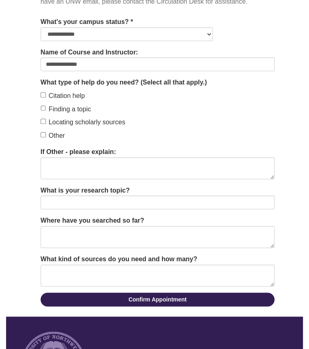  What do you see at coordinates (158, 82) in the screenshot?
I see `legend: What type of help do you need? (Select all that apply.)` at bounding box center [158, 82].